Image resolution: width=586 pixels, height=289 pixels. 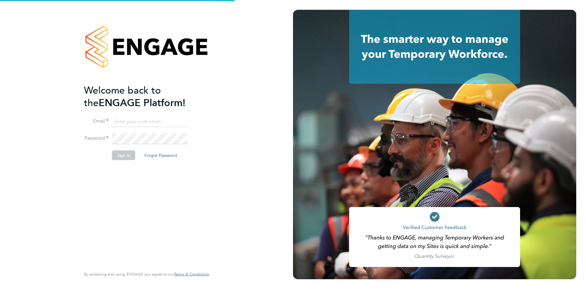 What do you see at coordinates (147, 274) in the screenshot?
I see `span: By accessing and using ENGAGE you agree to our` at bounding box center [147, 274].